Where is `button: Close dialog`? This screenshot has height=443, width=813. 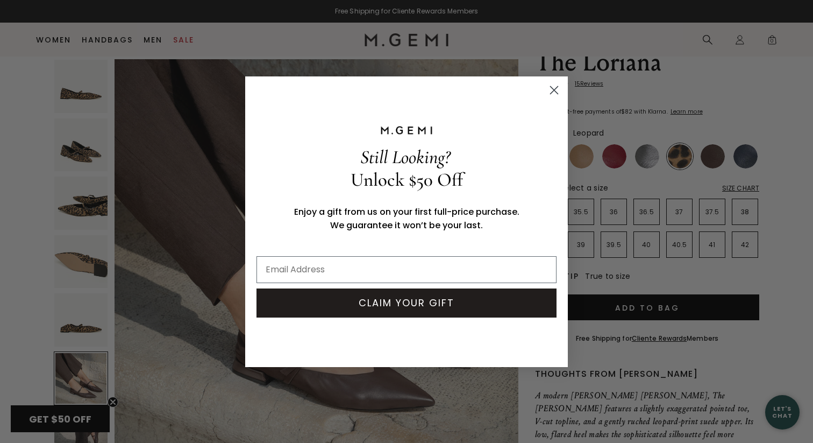
button: Close dialog is located at coordinates (554, 90).